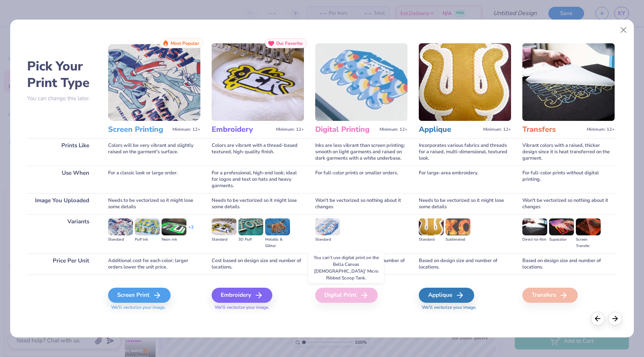 This screenshot has width=644, height=357. Describe the element at coordinates (345, 129) in the screenshot. I see `h3: Digital Printing` at that location.